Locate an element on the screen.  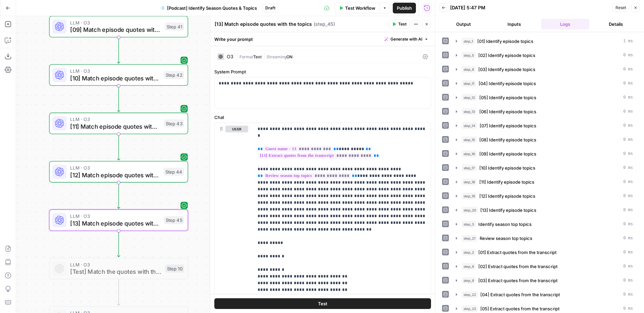
span: [06] Identify episode topics is located at coordinates (508, 112).